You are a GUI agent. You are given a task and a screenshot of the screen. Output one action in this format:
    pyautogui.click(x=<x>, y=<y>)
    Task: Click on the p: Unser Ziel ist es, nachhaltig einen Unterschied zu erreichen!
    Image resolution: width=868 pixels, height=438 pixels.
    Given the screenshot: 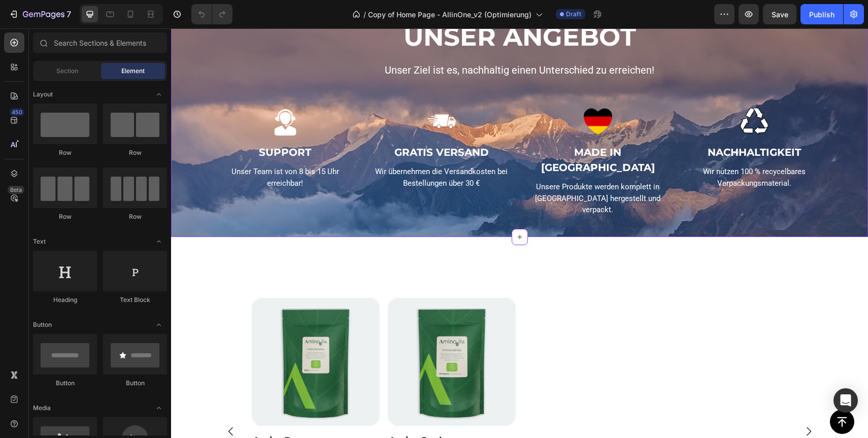 What is the action you would take?
    pyautogui.click(x=349, y=42)
    